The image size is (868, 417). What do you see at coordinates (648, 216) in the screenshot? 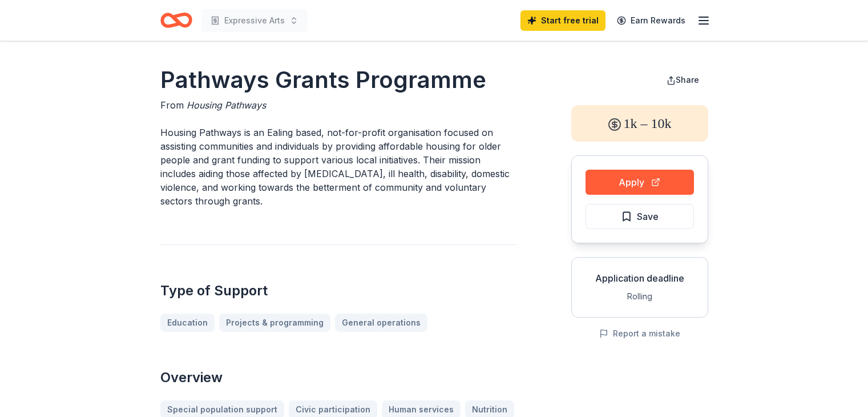
I see `span: Save` at bounding box center [648, 216].